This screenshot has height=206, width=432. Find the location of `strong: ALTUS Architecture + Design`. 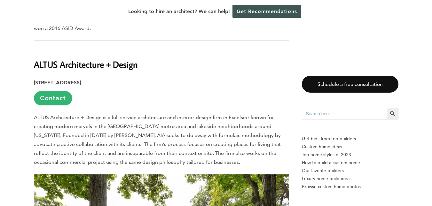

strong: ALTUS Architecture + Design is located at coordinates (86, 64).